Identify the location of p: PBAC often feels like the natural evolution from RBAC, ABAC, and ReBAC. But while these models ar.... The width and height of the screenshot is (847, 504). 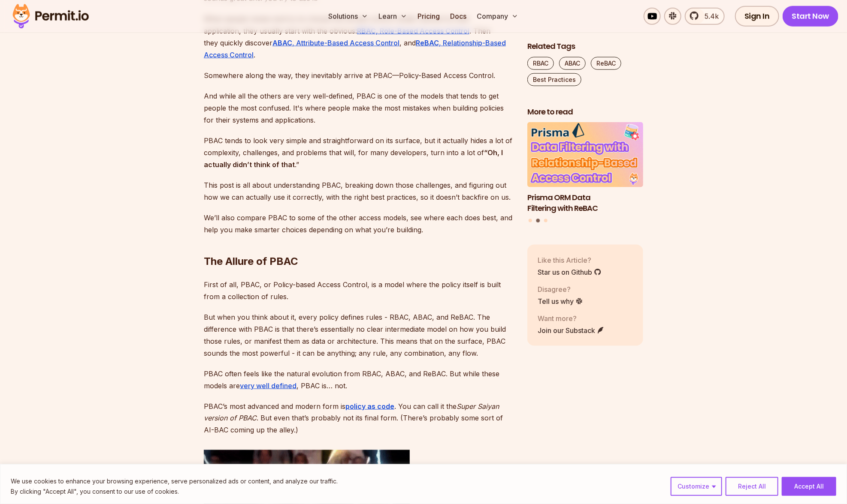
(359, 380).